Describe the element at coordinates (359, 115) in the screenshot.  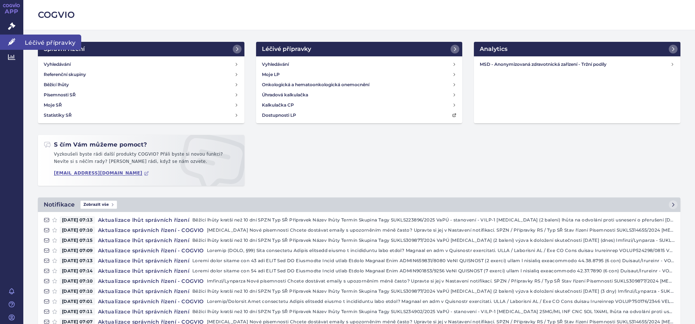
I see `a: Dostupnosti LP` at that location.